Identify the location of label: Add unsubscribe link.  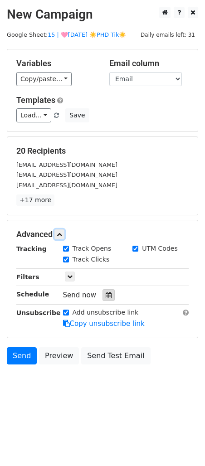
(106, 312).